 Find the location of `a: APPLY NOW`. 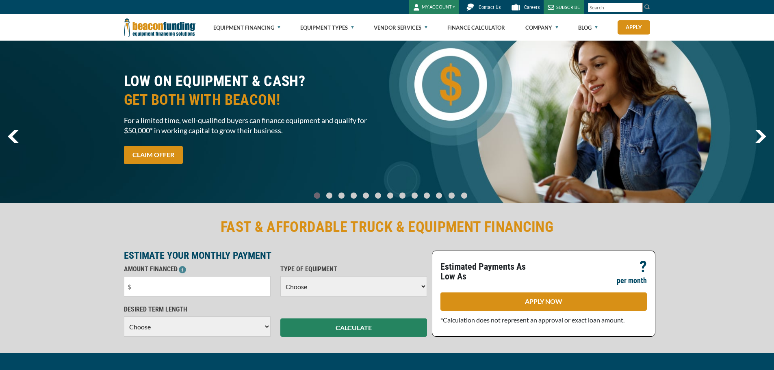

a: APPLY NOW is located at coordinates (544, 302).